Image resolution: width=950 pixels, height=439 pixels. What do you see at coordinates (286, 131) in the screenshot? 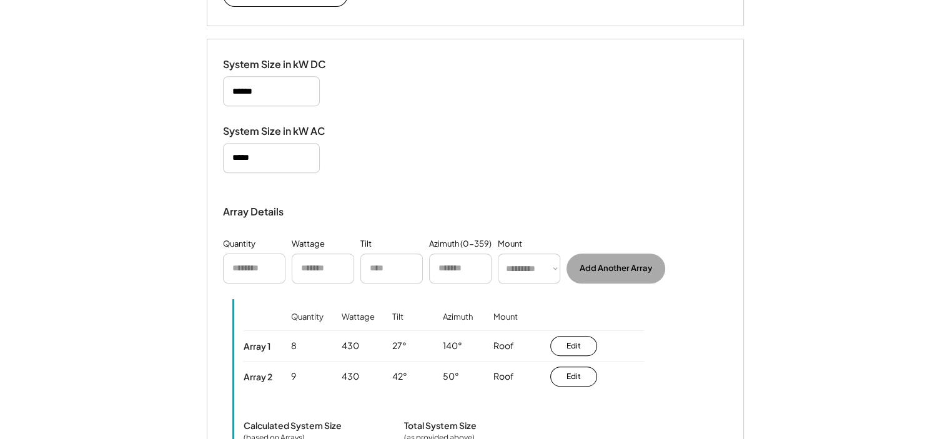
I see `div: System Size in kW AC` at bounding box center [286, 131].